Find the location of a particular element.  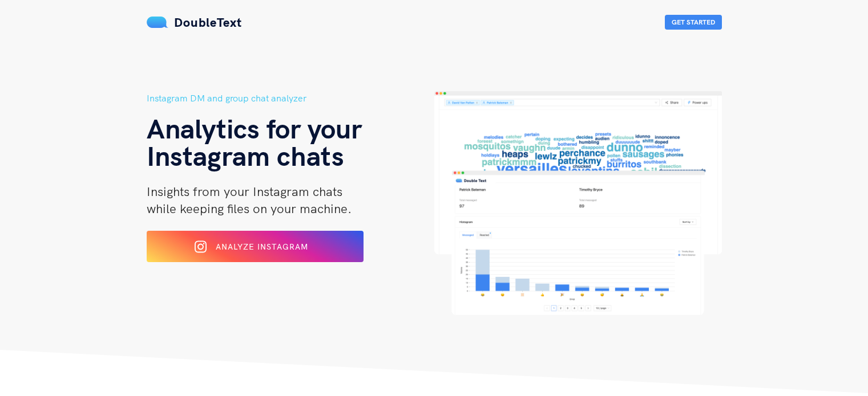

img: mS3x8y1f88AAAAABJRU5ErkJggg== is located at coordinates (157, 22).